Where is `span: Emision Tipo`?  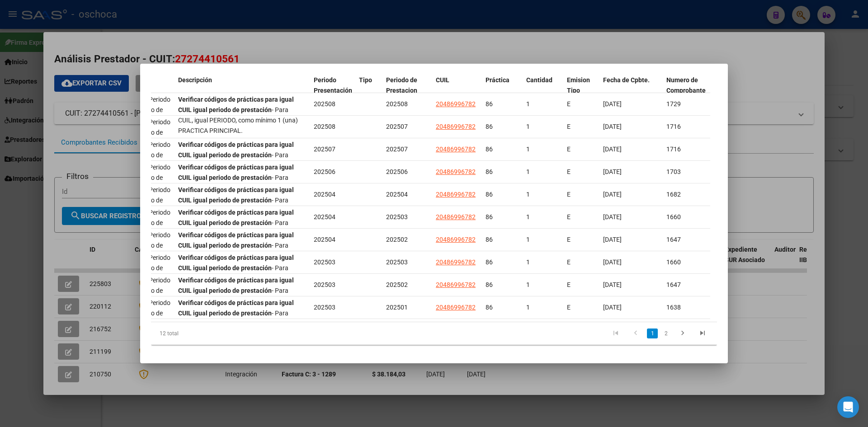 span: Emision Tipo is located at coordinates (578, 85).